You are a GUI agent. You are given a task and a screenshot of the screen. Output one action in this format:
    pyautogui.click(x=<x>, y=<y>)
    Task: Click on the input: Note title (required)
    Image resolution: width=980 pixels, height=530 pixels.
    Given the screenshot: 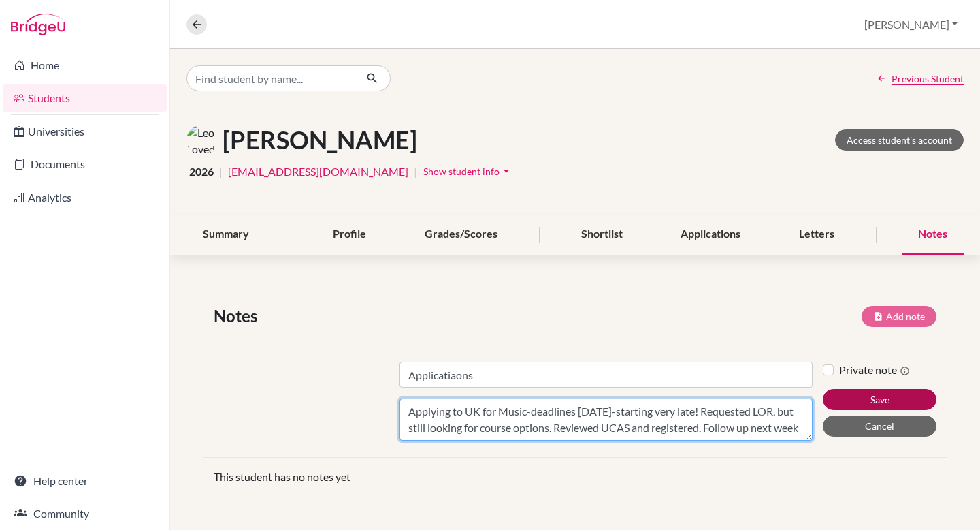 What is the action you would take?
    pyautogui.click(x=605, y=375)
    